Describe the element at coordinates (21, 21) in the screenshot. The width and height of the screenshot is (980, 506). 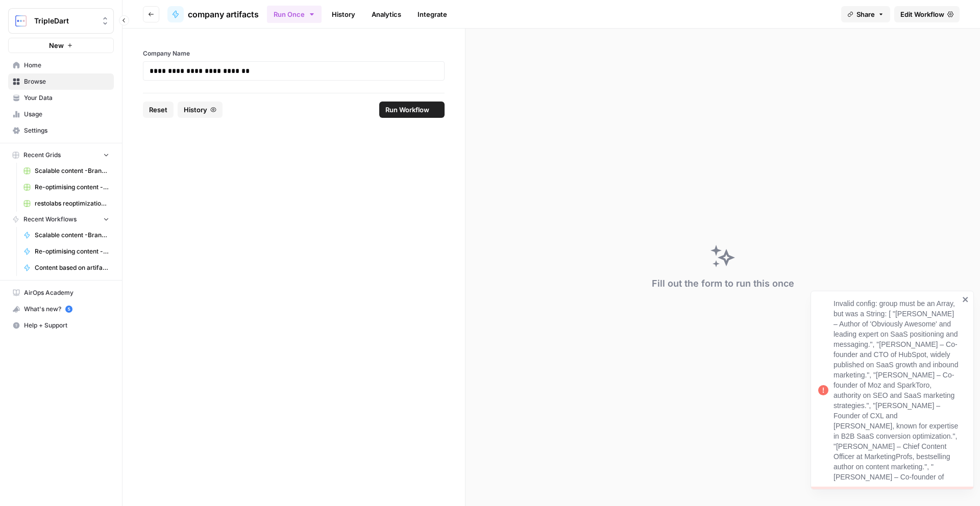
I see `img: TripleDart Logo` at that location.